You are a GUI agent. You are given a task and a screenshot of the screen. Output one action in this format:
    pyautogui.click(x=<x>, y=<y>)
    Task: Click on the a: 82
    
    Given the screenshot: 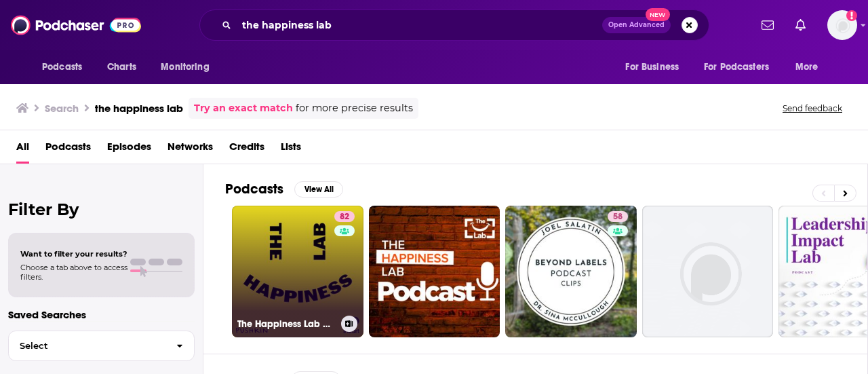 What is the action you would take?
    pyautogui.click(x=345, y=216)
    